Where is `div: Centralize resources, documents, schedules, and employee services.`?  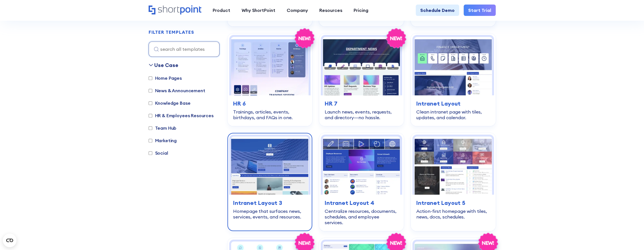
div: Centralize resources, documents, schedules, and employee services. is located at coordinates (361, 217).